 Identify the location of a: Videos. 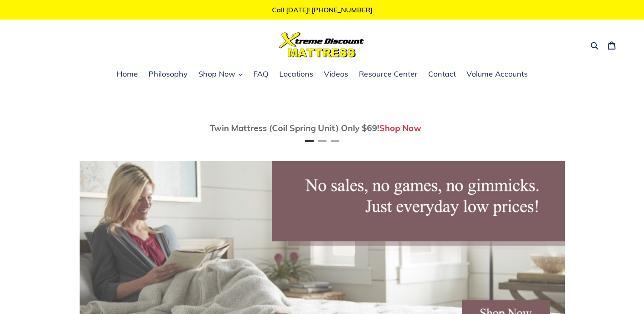
(336, 74).